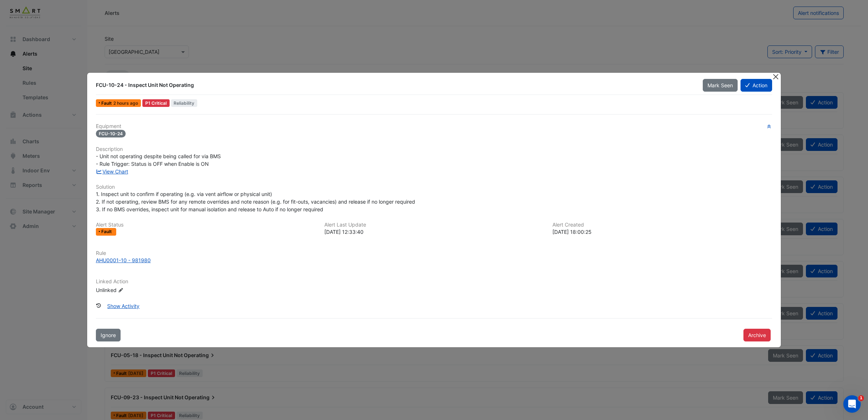 The width and height of the screenshot is (868, 420). What do you see at coordinates (139, 289) in the screenshot?
I see `div: Unlinked` at bounding box center [139, 289].